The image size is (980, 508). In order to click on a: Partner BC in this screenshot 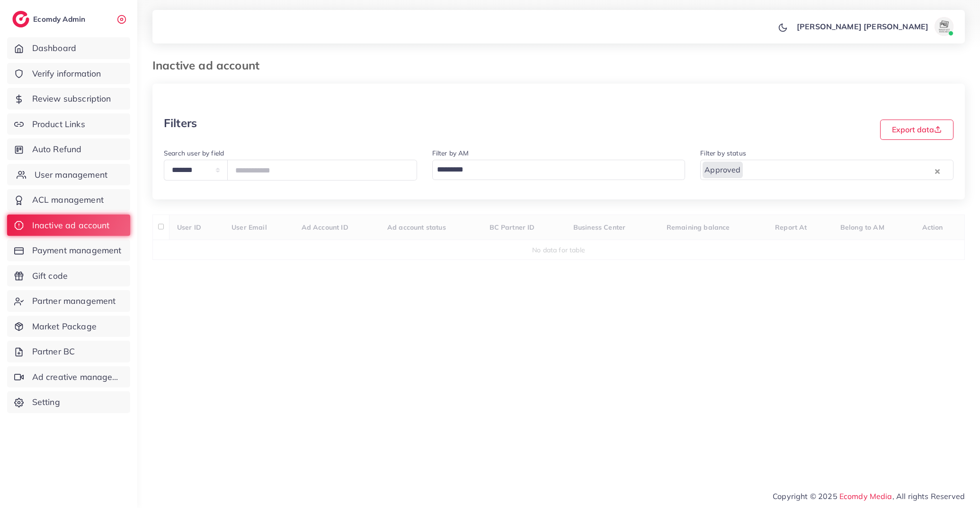, I will do `click(68, 351)`.